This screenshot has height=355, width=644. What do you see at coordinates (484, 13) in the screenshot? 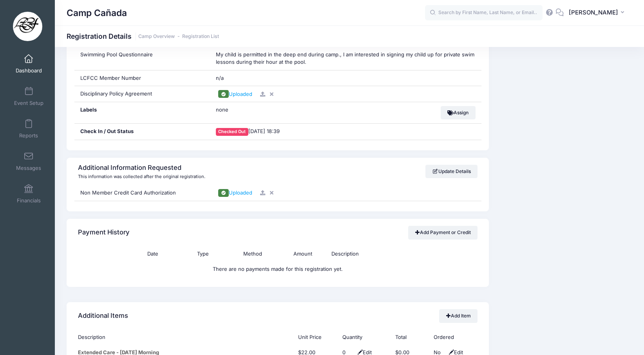
I see `input: Search by First Name, Last Name, or Email...` at bounding box center [484, 13].